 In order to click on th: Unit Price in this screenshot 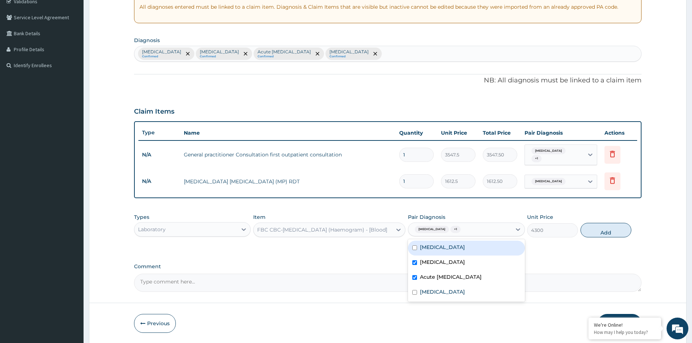, I will do `click(458, 133)`.